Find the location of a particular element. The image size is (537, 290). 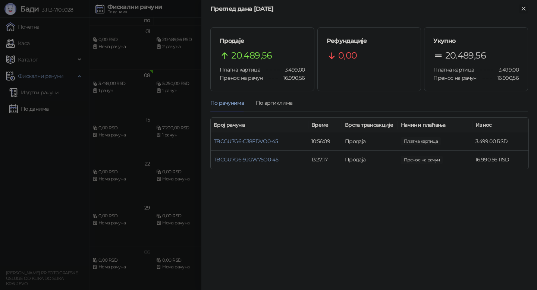

h5: Продаје is located at coordinates (262, 41).